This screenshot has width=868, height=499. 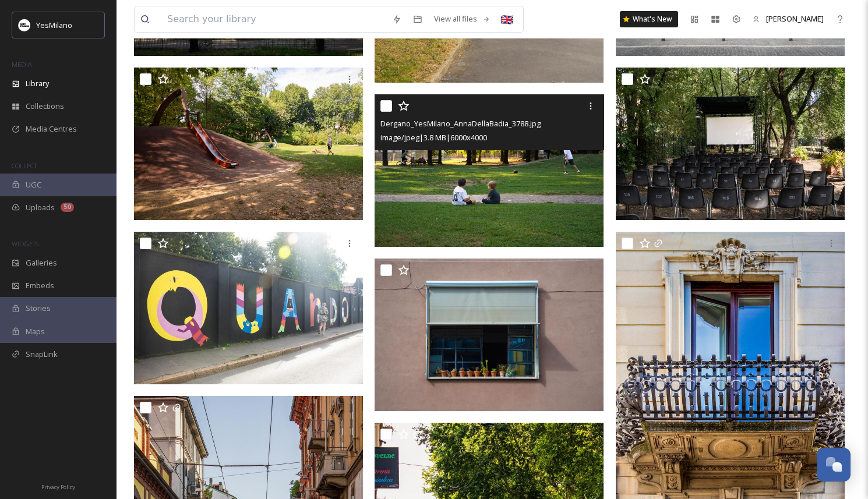 I want to click on span: Maps, so click(x=35, y=331).